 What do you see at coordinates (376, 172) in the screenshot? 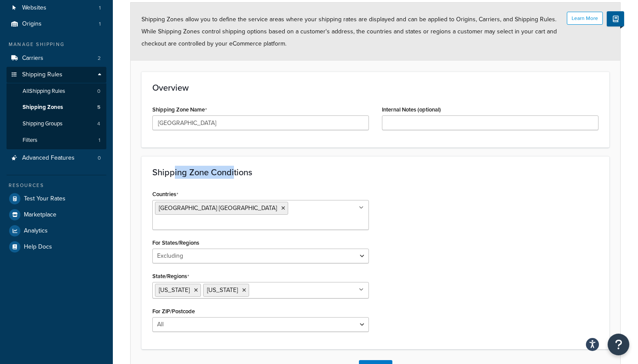
I see `h3: Shipping Zone Conditions` at bounding box center [376, 172].